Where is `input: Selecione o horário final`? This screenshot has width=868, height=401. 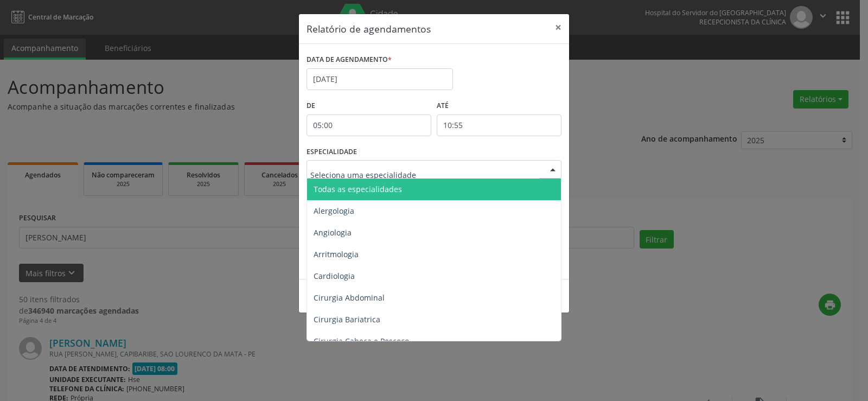 input: Selecione o horário final is located at coordinates (499, 125).